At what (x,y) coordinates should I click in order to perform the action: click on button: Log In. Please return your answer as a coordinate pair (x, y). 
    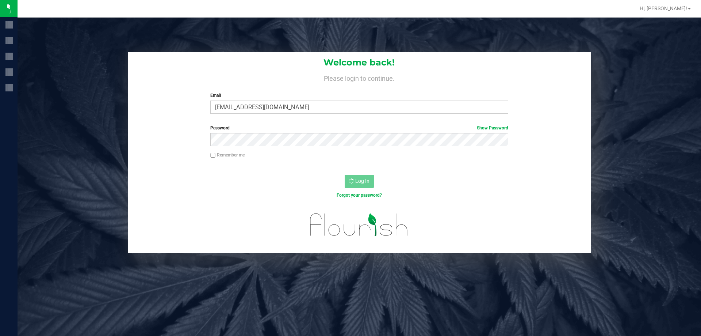
    Looking at the image, I should click on (359, 181).